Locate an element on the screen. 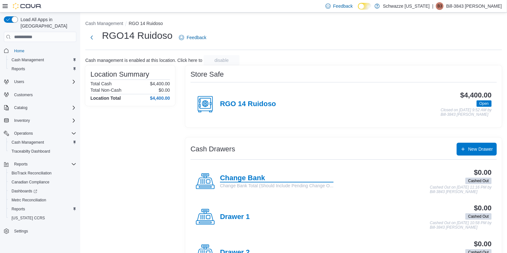  span: disable is located at coordinates (222, 60).